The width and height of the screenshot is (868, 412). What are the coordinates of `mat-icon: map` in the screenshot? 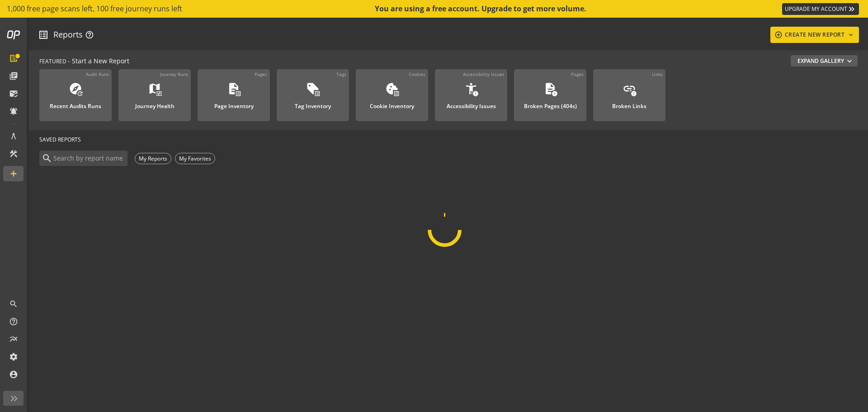 It's located at (155, 88).